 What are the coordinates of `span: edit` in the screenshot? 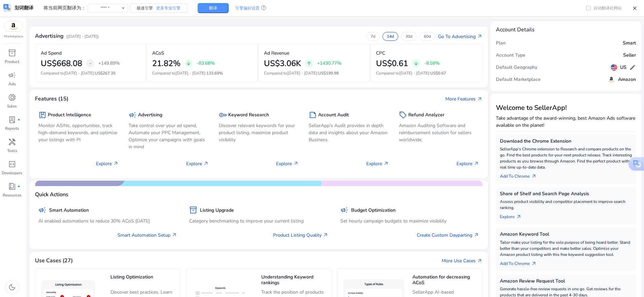 It's located at (633, 67).